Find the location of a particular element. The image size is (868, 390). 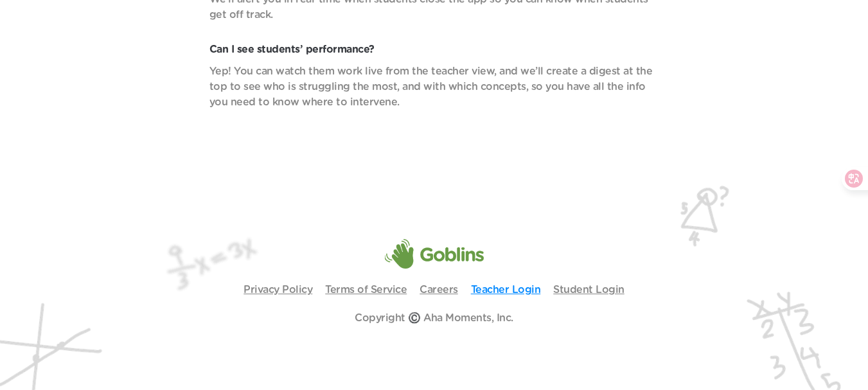

p: Can I see students’ performance? is located at coordinates (434, 49).